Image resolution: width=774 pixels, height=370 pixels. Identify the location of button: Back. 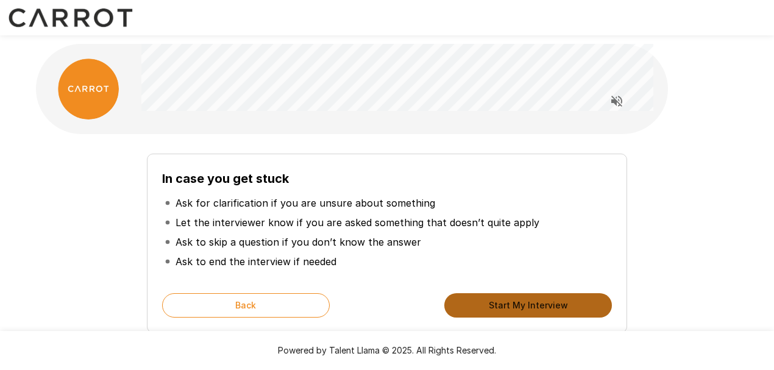
(246, 305).